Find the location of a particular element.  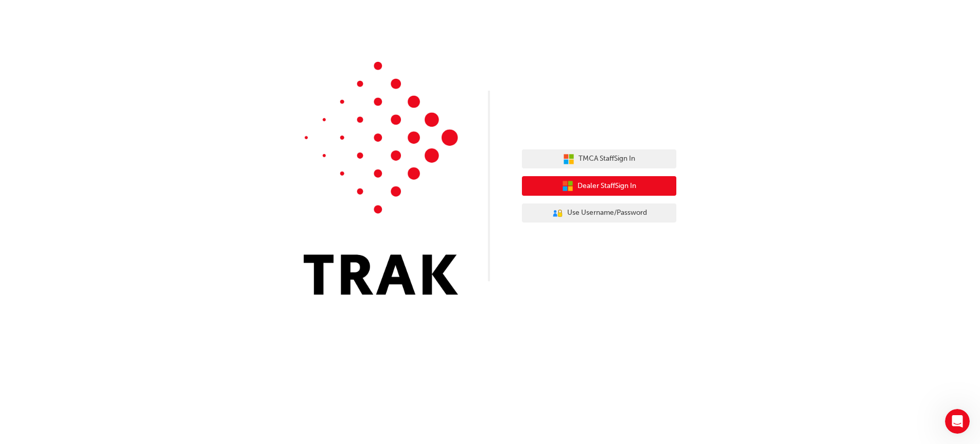

button: TMCA StaffSign In is located at coordinates (599, 159).